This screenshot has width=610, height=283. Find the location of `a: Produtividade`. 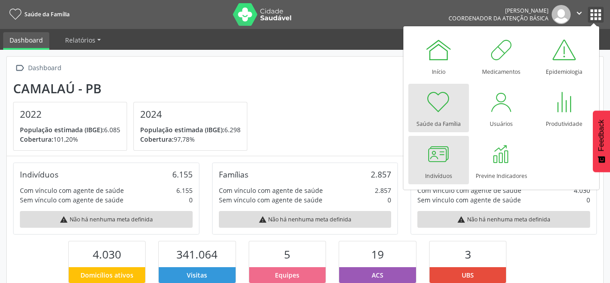

a: Produtividade is located at coordinates (565, 108).